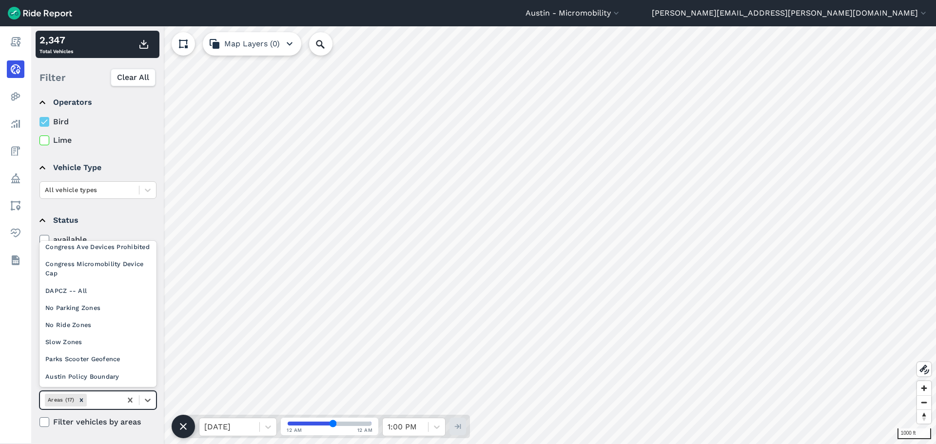 Image resolution: width=936 pixels, height=444 pixels. I want to click on summary: Status, so click(97, 220).